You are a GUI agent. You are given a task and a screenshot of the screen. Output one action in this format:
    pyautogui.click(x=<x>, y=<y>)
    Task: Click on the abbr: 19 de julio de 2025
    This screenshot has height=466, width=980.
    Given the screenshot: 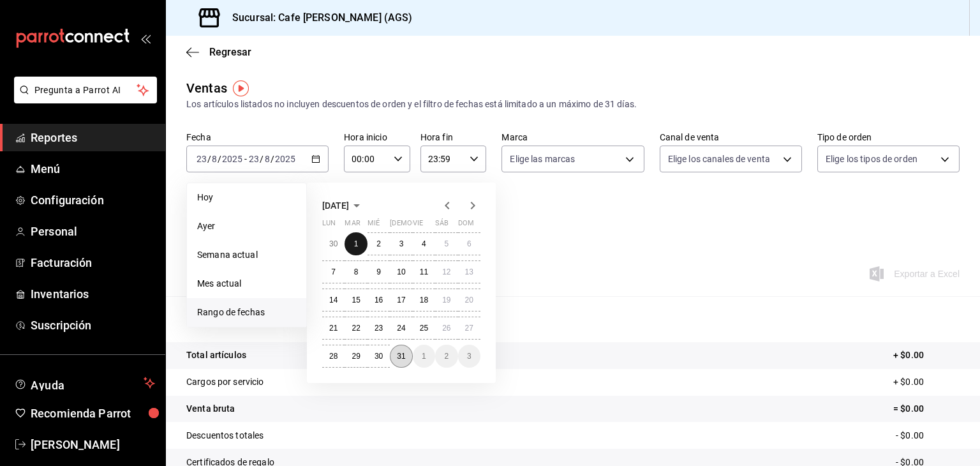 What is the action you would take?
    pyautogui.click(x=446, y=300)
    